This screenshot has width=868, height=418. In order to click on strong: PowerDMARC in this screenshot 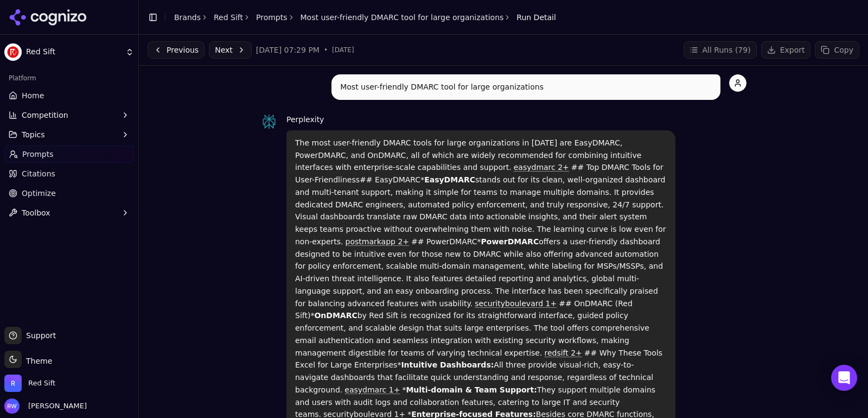, I will do `click(510, 241)`.